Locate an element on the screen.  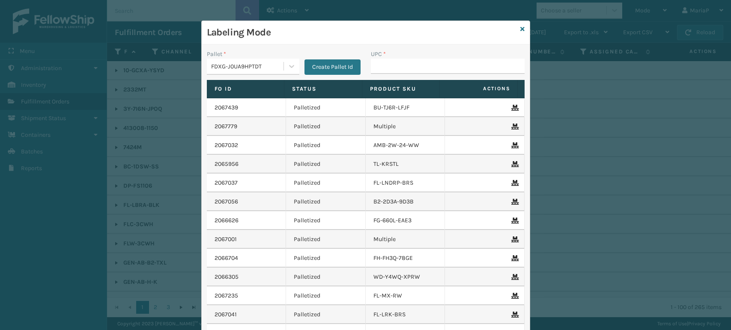
td: FH-FH3Q-78GE is located at coordinates (405, 259).